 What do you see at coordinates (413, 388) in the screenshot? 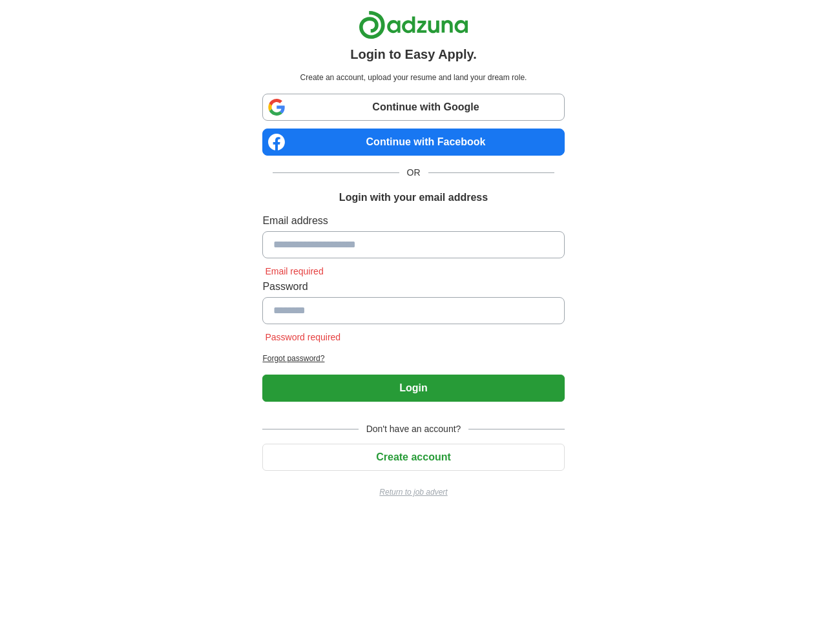
I see `button: Login` at bounding box center [413, 388].